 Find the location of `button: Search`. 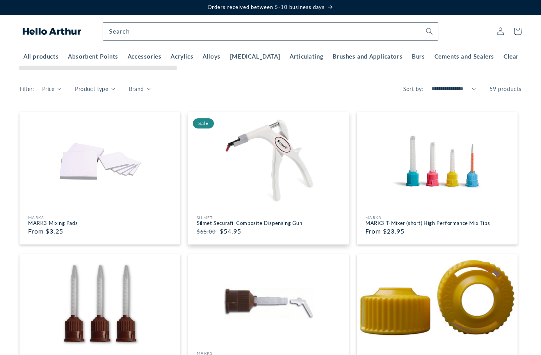

button: Search is located at coordinates (429, 31).